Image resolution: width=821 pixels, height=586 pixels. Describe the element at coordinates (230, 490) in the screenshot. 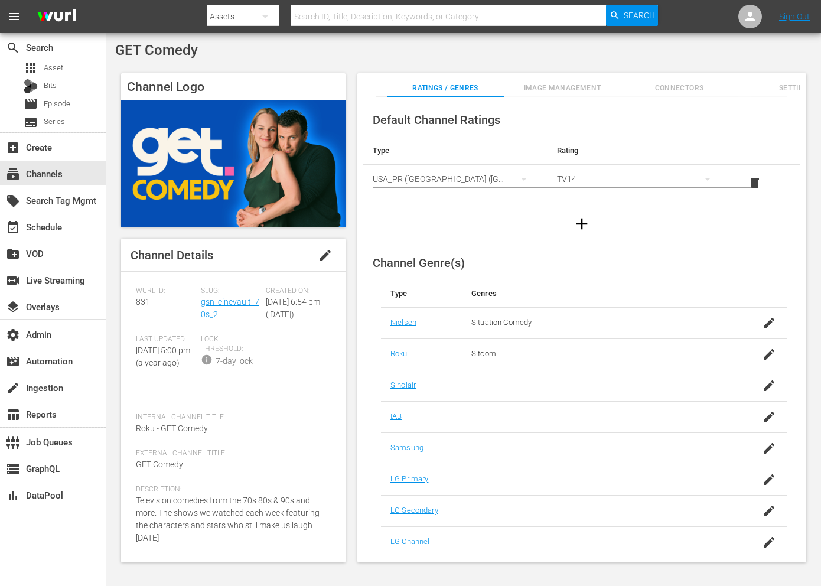

I see `span: Description:` at that location.